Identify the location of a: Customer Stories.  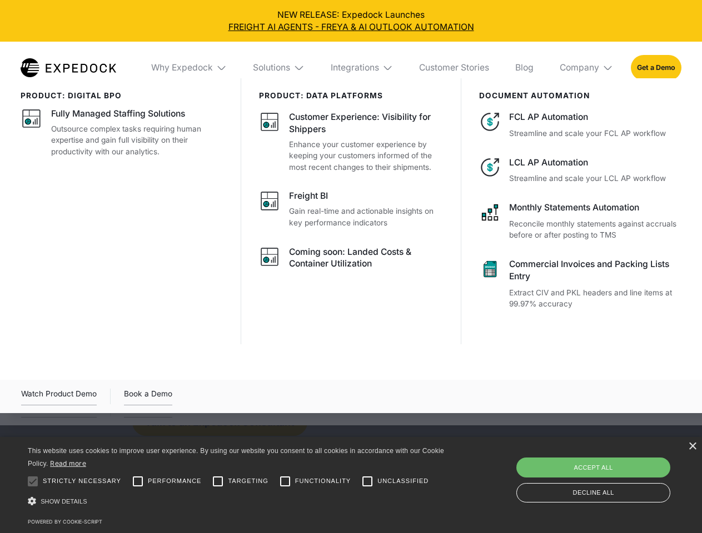
(453, 68).